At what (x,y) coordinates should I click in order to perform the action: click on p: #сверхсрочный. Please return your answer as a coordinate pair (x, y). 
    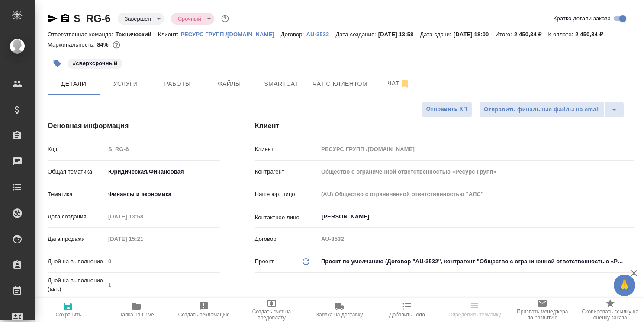
    Looking at the image, I should click on (94, 63).